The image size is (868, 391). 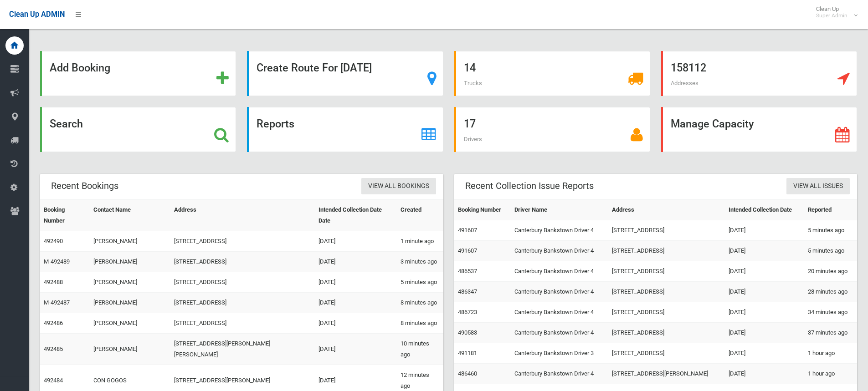 I want to click on th: Created, so click(x=420, y=216).